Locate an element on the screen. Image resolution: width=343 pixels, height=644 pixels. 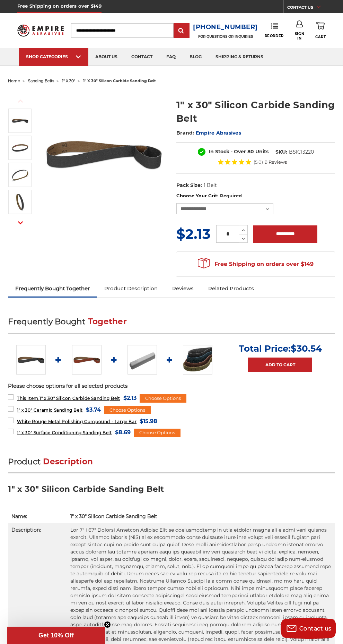
p: FOR QUESTIONS OR INQUIRIES is located at coordinates (226, 36).